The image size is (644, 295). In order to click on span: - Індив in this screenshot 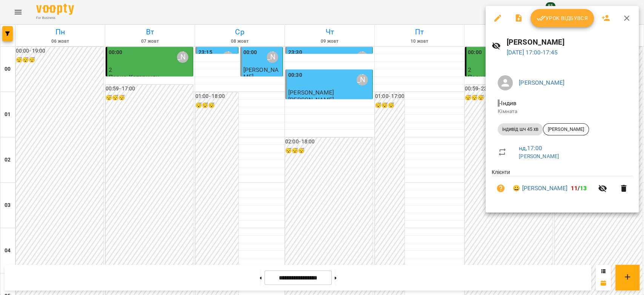, I will do `click(508, 103)`.